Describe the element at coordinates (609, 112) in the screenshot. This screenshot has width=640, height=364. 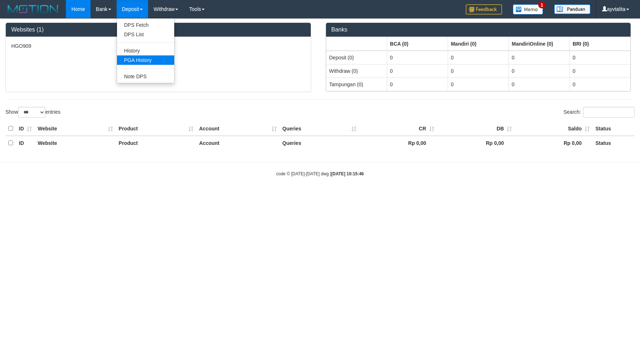
I see `input: Search:` at that location.